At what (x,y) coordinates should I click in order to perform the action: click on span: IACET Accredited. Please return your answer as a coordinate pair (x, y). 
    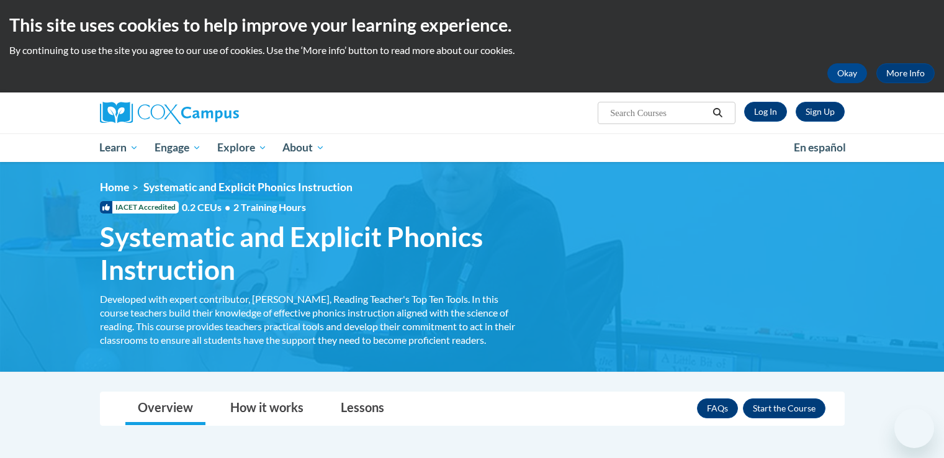
    Looking at the image, I should click on (139, 207).